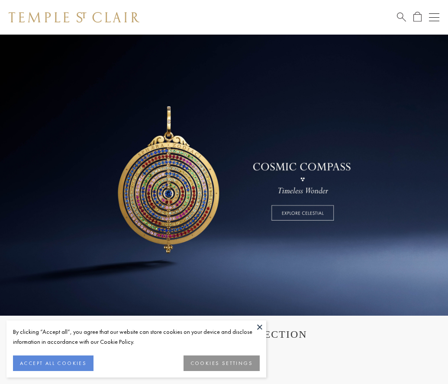 The width and height of the screenshot is (448, 384). I want to click on a: Search, so click(401, 17).